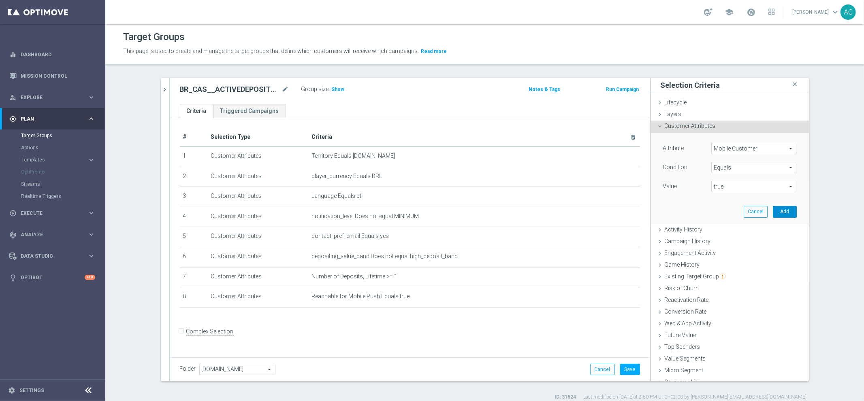 This screenshot has height=401, width=864. Describe the element at coordinates (63, 136) in the screenshot. I see `div: Target Groups` at that location.